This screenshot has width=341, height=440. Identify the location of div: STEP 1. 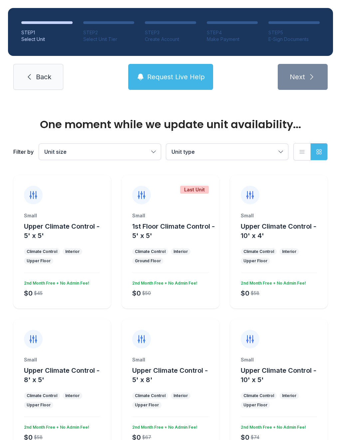
(47, 33).